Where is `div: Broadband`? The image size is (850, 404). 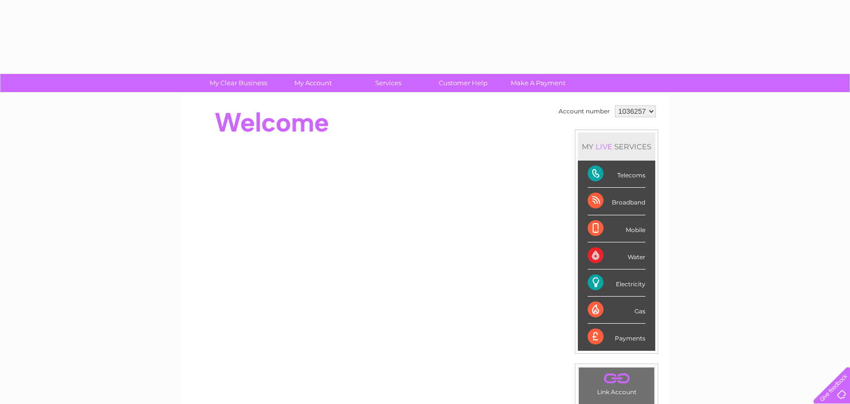 div: Broadband is located at coordinates (616, 201).